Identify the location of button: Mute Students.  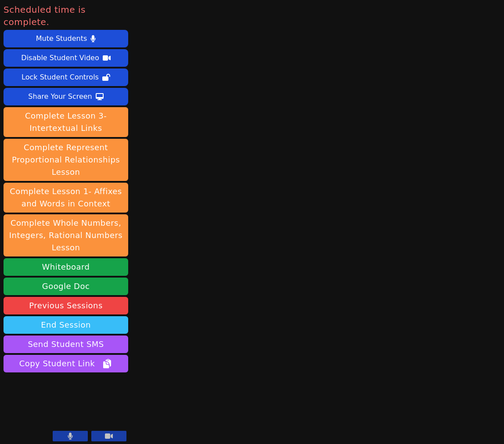
(66, 38).